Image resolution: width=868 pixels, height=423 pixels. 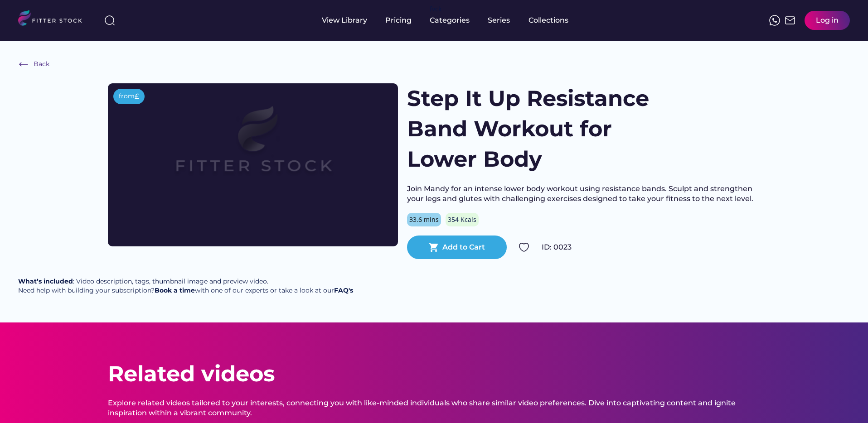 What do you see at coordinates (41, 64) in the screenshot?
I see `div: Back` at bounding box center [41, 64].